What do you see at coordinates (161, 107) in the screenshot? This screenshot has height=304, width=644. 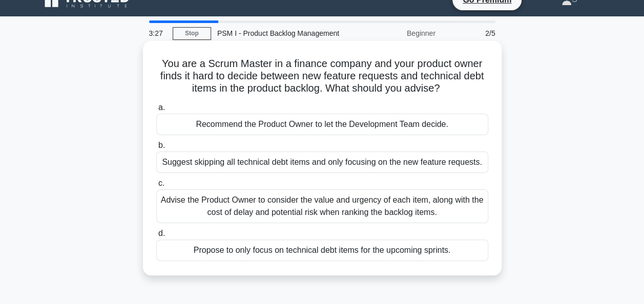 I see `span: a.` at bounding box center [161, 107].